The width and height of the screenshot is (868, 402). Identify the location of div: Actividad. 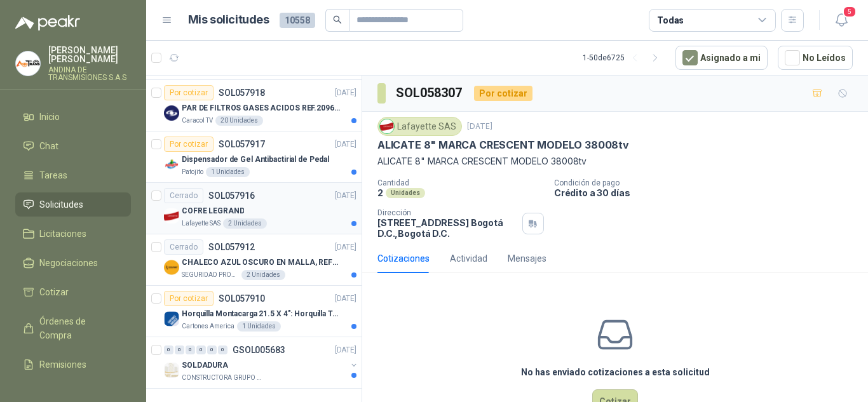
(468, 258).